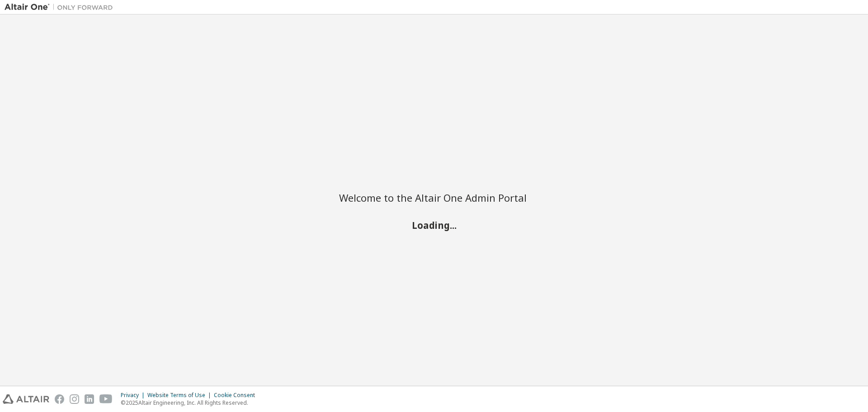  What do you see at coordinates (434, 198) in the screenshot?
I see `h2: Welcome to the Altair One Admin Portal` at bounding box center [434, 198].